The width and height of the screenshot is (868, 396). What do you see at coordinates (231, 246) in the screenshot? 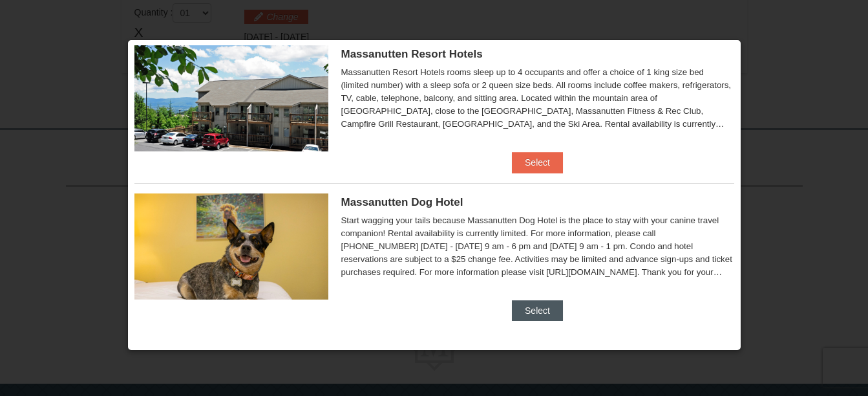
I see `img: 27428181-5-81c892a3.jpg` at bounding box center [231, 246].